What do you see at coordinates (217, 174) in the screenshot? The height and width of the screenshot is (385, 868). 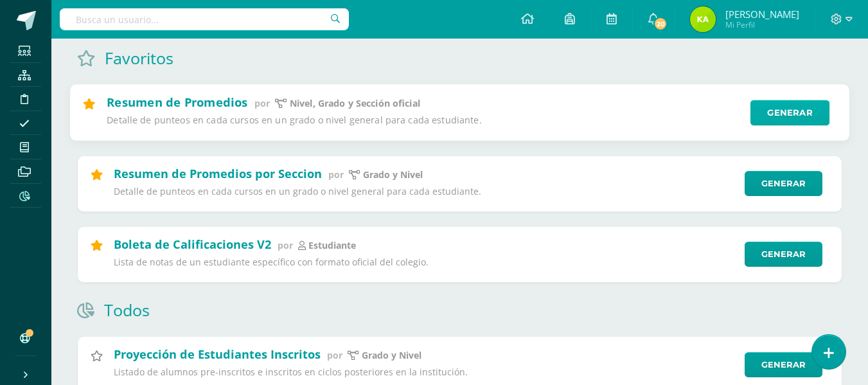 I see `h2: Resumen de Promedios por Seccion` at bounding box center [217, 174].